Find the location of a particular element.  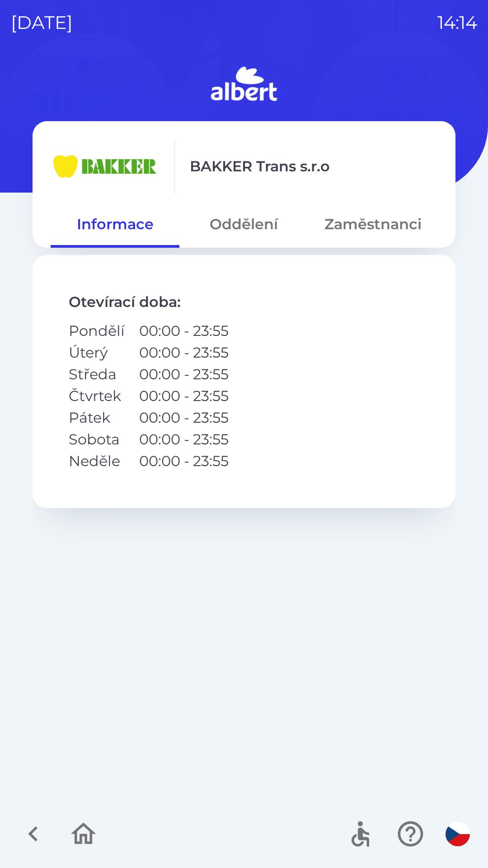

p: Otevírací doba : is located at coordinates (244, 302).